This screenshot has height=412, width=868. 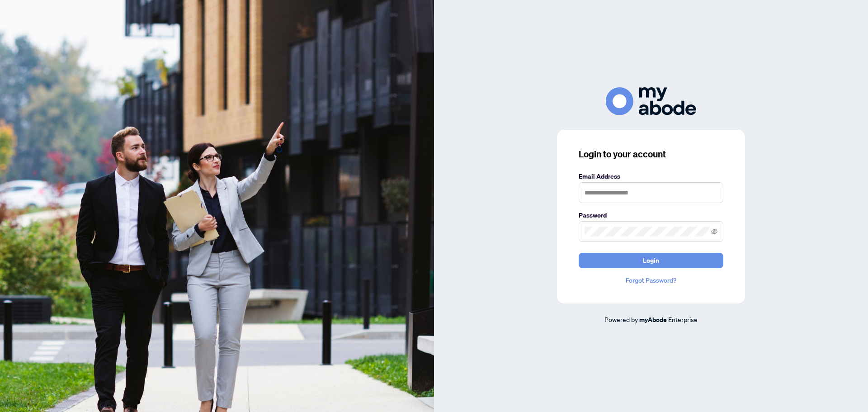 I want to click on span: eye-invisible, so click(x=715, y=232).